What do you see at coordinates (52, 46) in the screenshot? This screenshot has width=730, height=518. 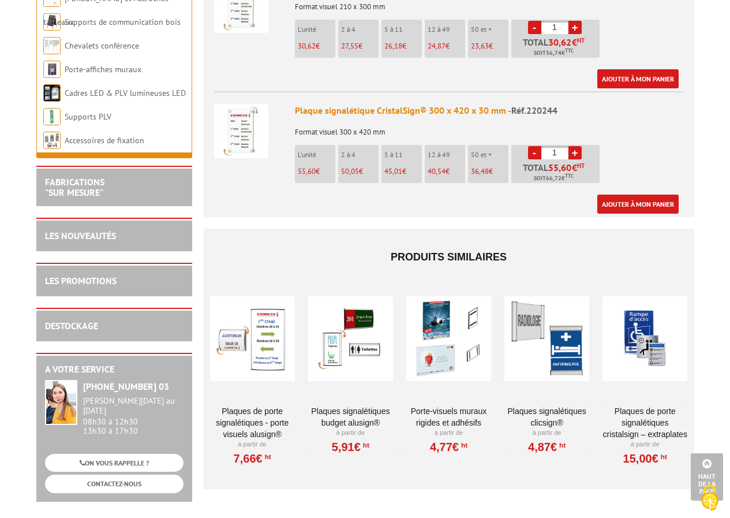 I see `img: Chevalets conférence` at bounding box center [52, 46].